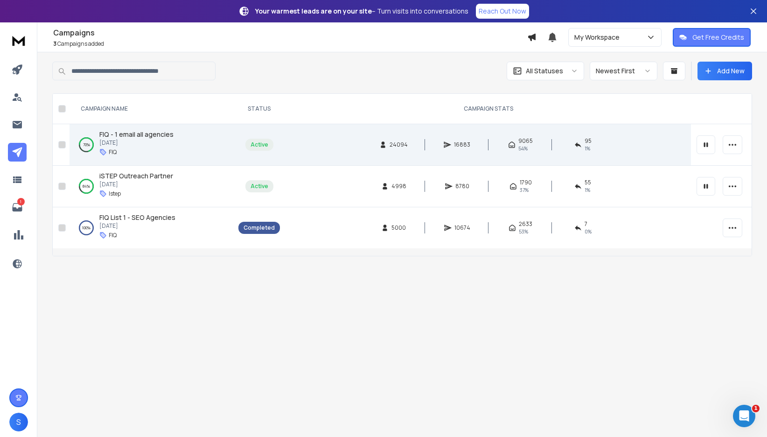 The width and height of the screenshot is (767, 437). I want to click on button: Get Free Credits, so click(712, 37).